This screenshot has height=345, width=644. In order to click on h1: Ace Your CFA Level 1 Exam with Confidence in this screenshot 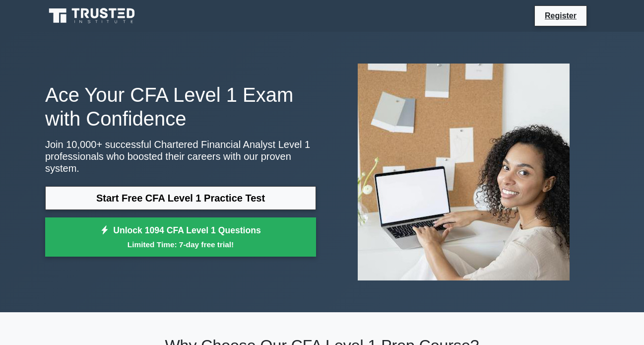, I will do `click(181, 106)`.